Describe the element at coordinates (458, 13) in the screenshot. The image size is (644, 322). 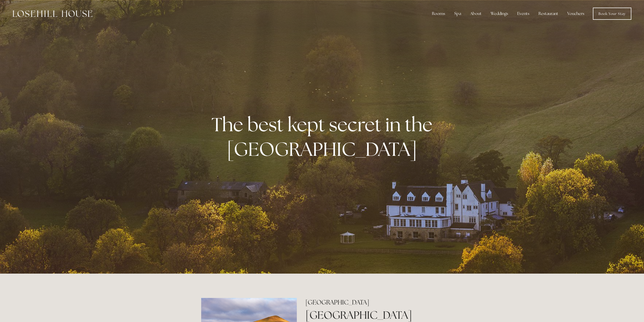
I see `div: Spa` at that location.